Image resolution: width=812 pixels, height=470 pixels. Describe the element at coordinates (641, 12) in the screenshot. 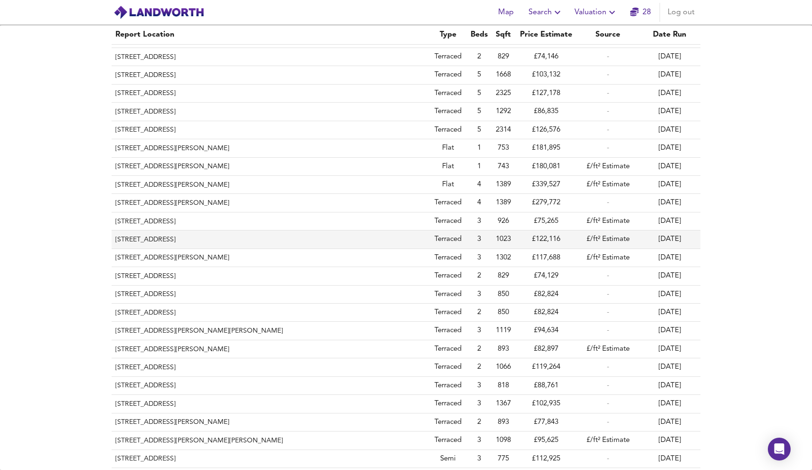

I see `button: 28` at that location.